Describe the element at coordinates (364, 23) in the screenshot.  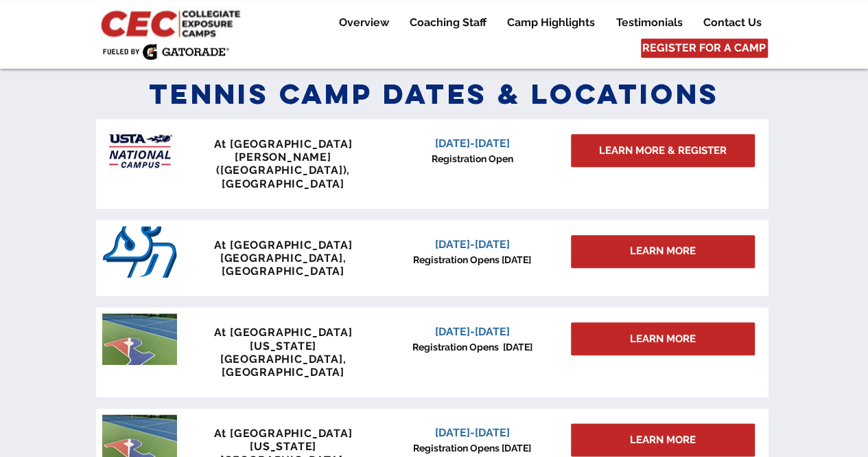
I see `a: Overview` at that location.